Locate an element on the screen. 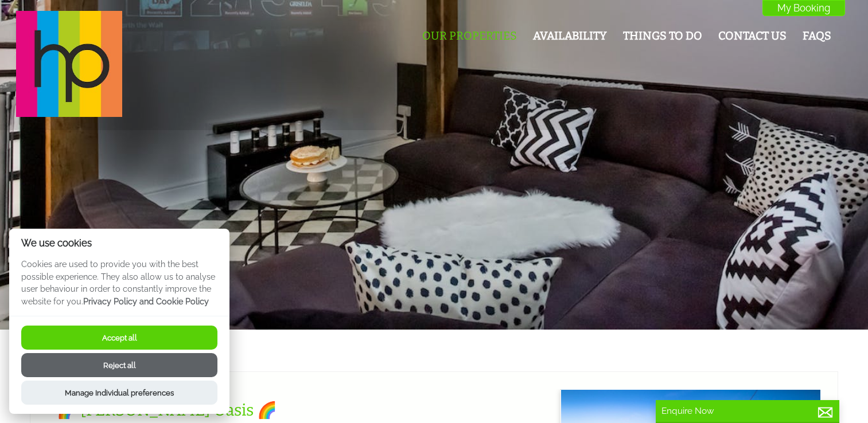  a: Things To Do is located at coordinates (663, 35).